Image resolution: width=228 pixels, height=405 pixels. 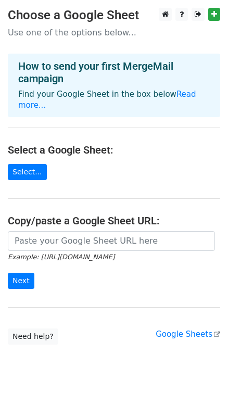 I want to click on a: Read more..., so click(x=107, y=99).